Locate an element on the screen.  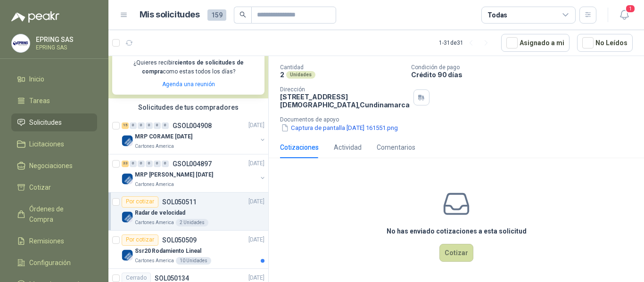
div: Actividad is located at coordinates (347, 147).